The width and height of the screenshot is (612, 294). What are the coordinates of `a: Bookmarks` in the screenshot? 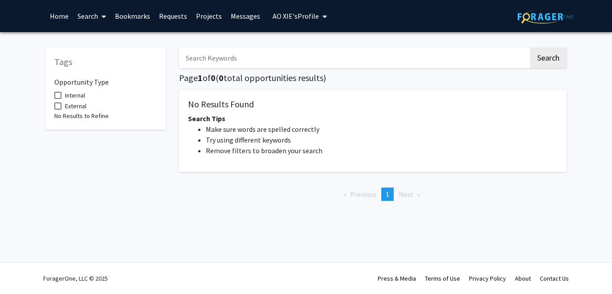 It's located at (132, 16).